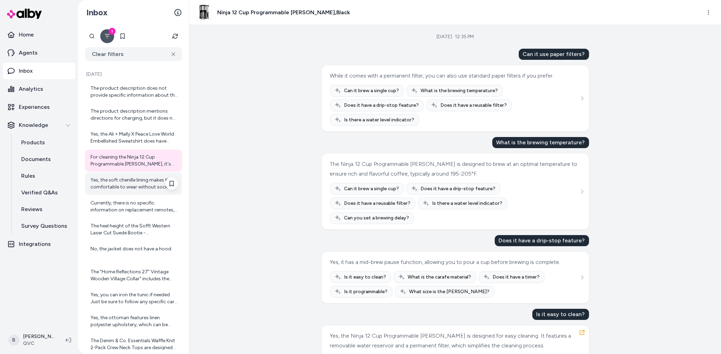  What do you see at coordinates (28, 53) in the screenshot?
I see `p: Agents` at bounding box center [28, 53].